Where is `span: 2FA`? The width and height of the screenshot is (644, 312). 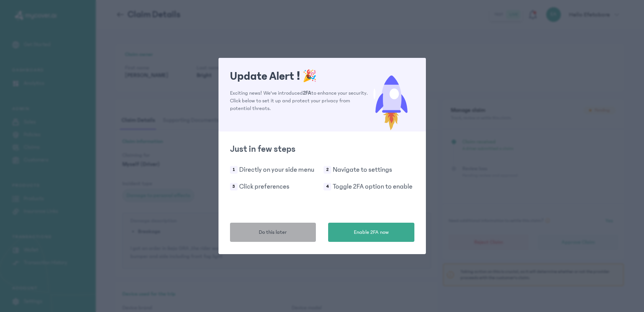 span: 2FA is located at coordinates (307, 93).